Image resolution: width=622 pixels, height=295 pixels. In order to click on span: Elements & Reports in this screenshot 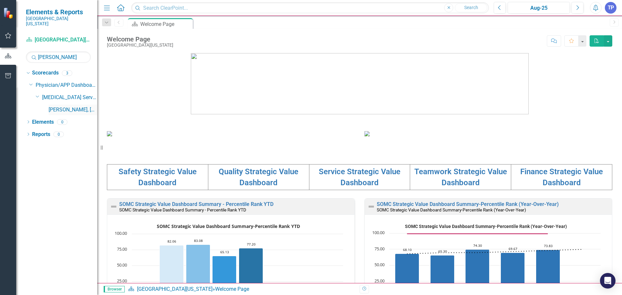, I will do `click(58, 12)`.